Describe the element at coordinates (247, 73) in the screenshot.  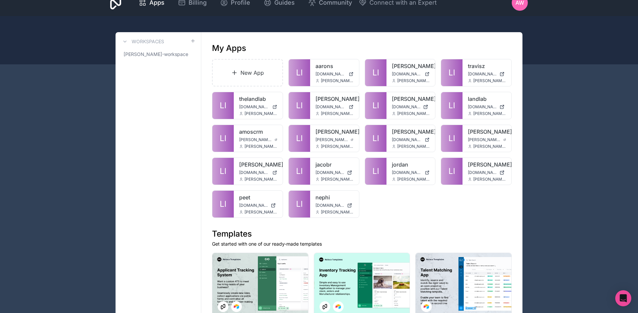
I see `a: New App` at that location.